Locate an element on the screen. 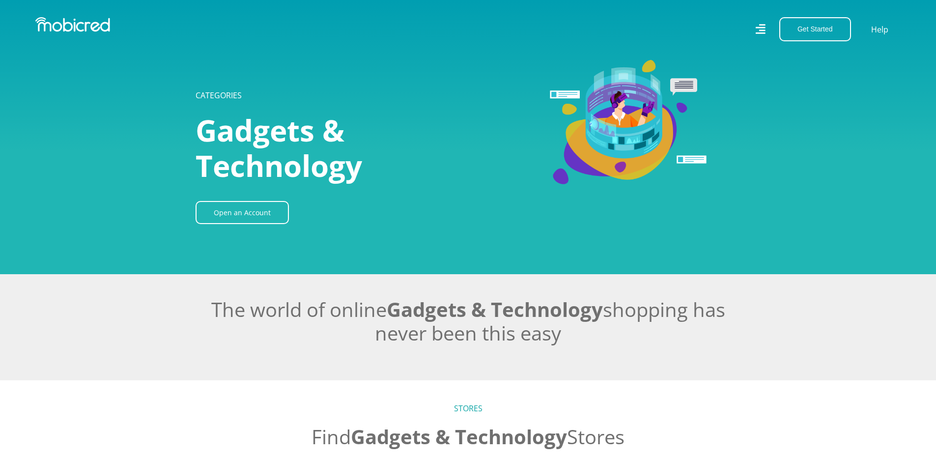 The width and height of the screenshot is (936, 457). a: Help is located at coordinates (879, 29).